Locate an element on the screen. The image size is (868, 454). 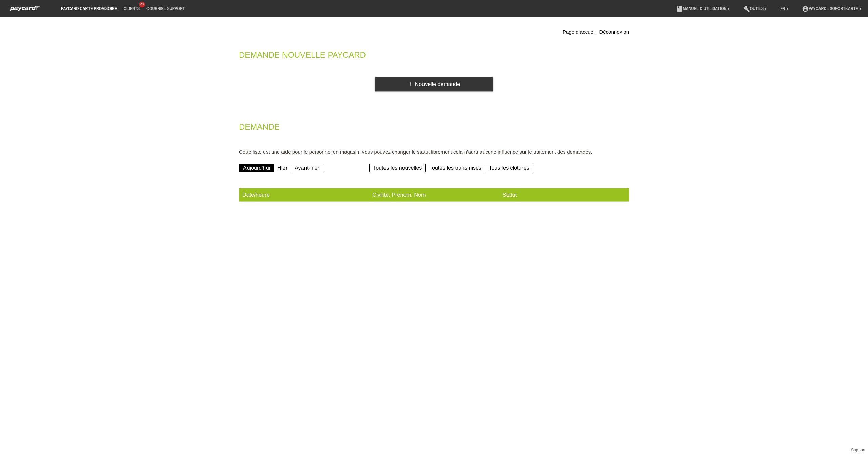
a: buildOutils ▾ is located at coordinates (755, 9).